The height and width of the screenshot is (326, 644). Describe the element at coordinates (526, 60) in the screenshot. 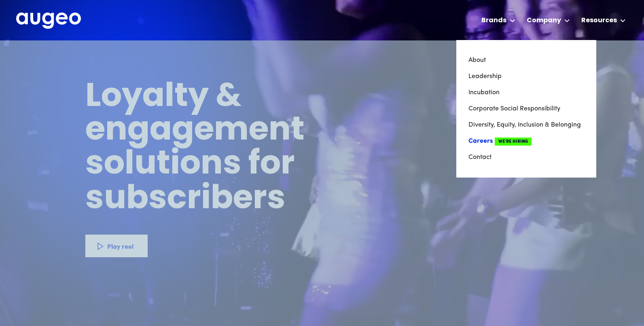

I see `a: About` at that location.